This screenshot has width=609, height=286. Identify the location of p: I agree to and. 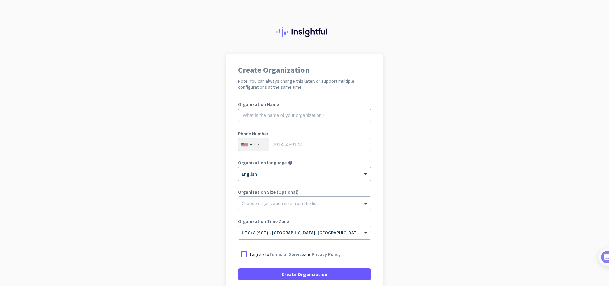
(295, 255).